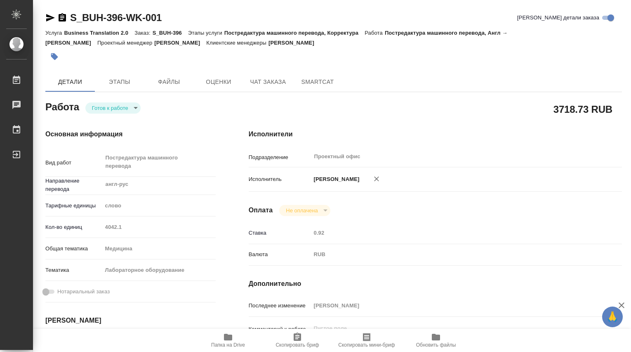 The width and height of the screenshot is (631, 352). What do you see at coordinates (143, 33) in the screenshot?
I see `p: Заказ:` at bounding box center [143, 33].